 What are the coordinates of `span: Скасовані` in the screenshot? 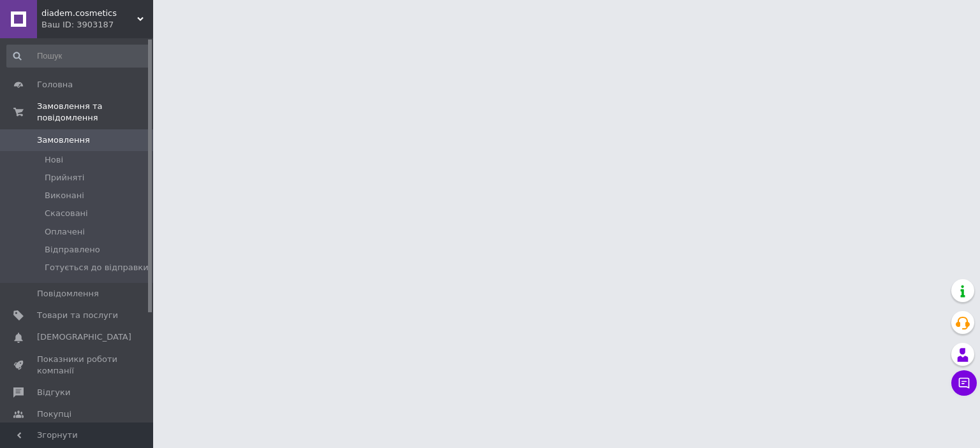 It's located at (66, 213).